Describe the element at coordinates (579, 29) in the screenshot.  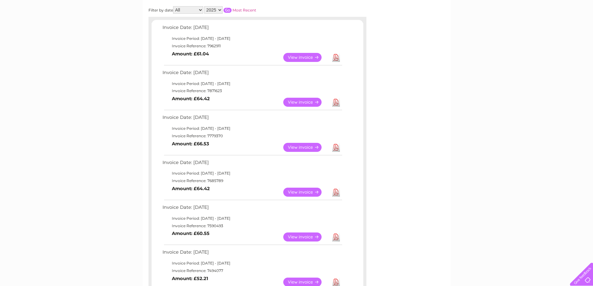
I see `a: Log out` at that location.